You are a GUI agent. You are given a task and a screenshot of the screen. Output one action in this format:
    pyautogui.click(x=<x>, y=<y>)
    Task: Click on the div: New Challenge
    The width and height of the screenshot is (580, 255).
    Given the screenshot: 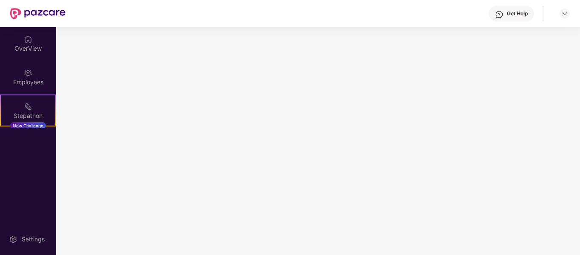 What is the action you would take?
    pyautogui.click(x=28, y=125)
    